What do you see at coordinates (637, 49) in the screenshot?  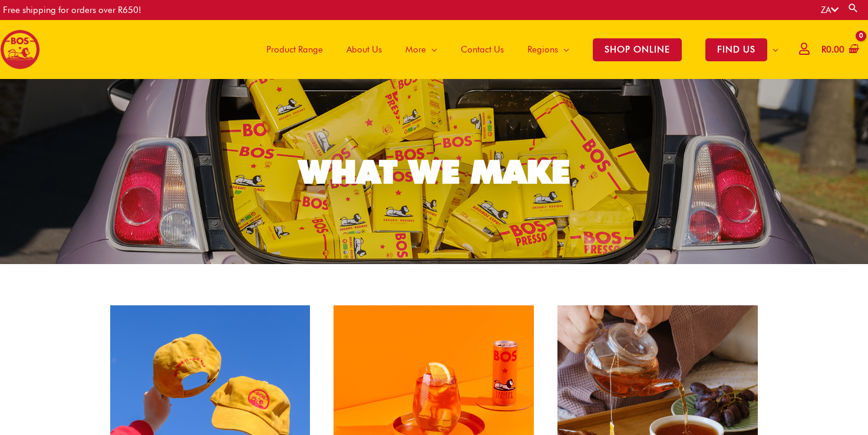 I see `a: SHOP ONLINE` at bounding box center [637, 49].